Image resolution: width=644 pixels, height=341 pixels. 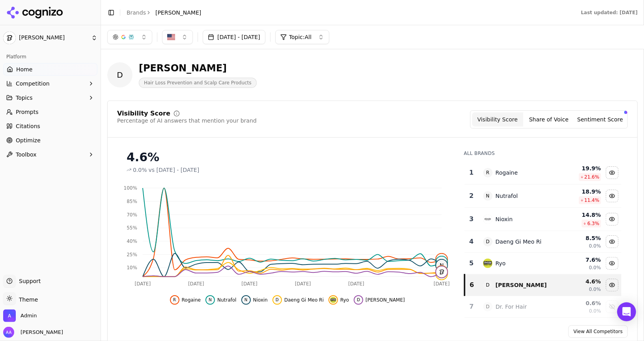 I want to click on button: Share of Voice, so click(x=549, y=119).